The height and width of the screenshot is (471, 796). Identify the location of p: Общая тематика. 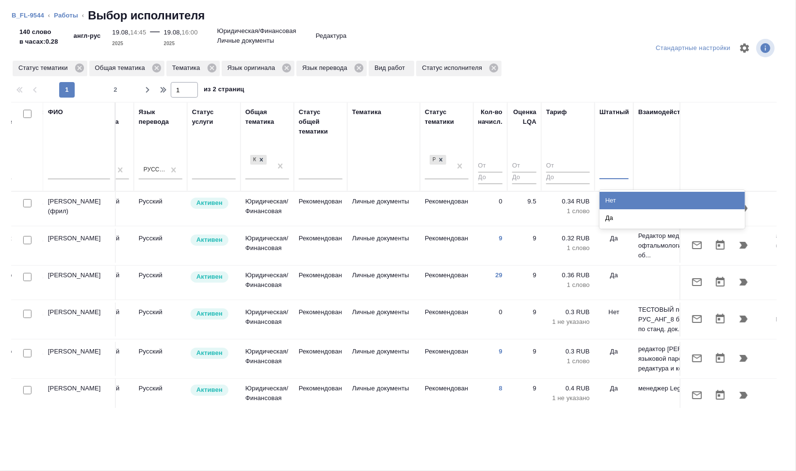
(122, 68).